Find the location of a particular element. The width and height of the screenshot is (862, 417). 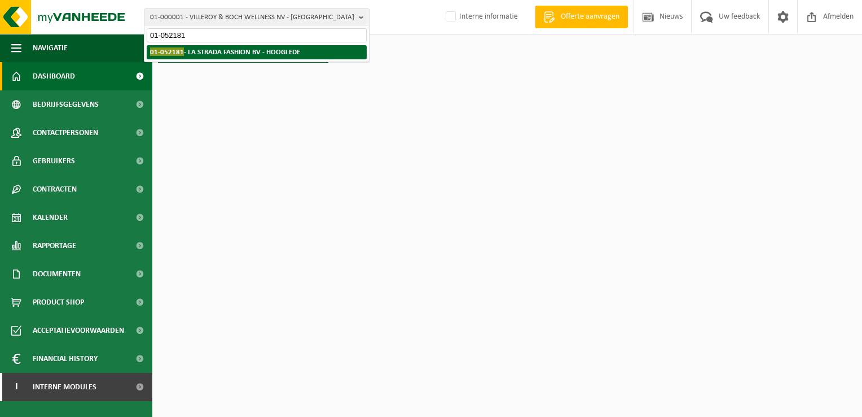

span: Dashboard is located at coordinates (54, 76).